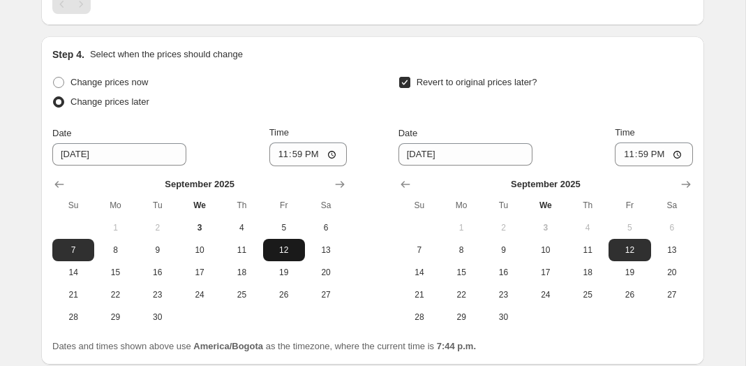 The image size is (746, 366). Describe the element at coordinates (629, 227) in the screenshot. I see `span: 5` at that location.